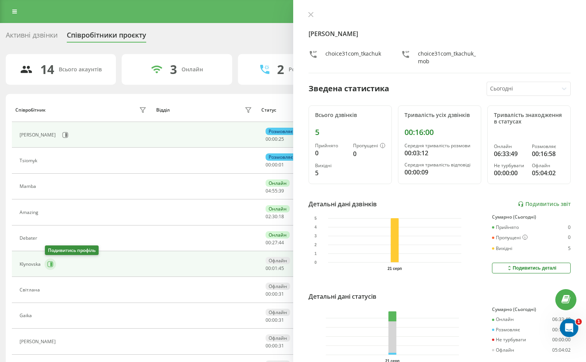 The width and height of the screenshot is (586, 362). I want to click on span: 55, so click(275, 191).